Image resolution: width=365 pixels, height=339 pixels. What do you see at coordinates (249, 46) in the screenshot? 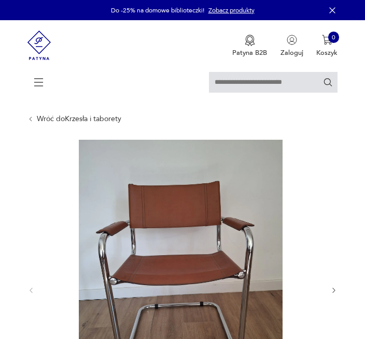
I see `button: Patyna B2B` at bounding box center [249, 46].